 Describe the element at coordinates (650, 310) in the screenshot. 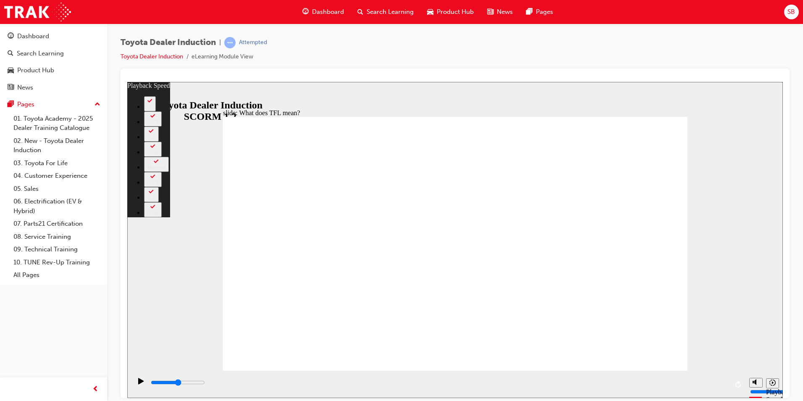

I see `input: volume` at that location.